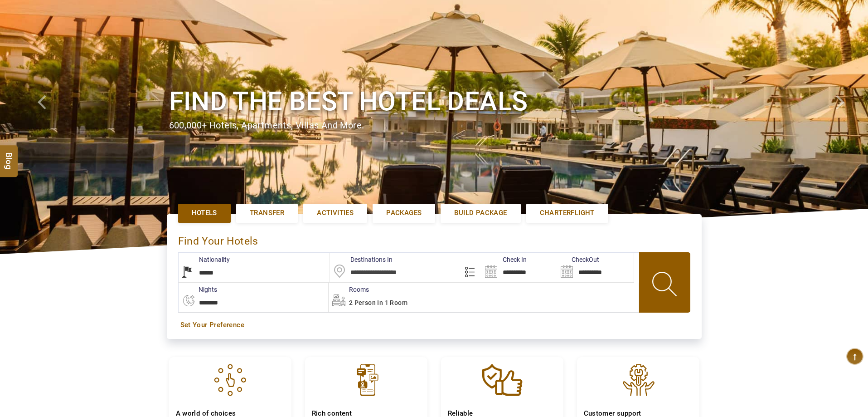 Image resolution: width=868 pixels, height=417 pixels. What do you see at coordinates (267, 213) in the screenshot?
I see `span: Transfer` at bounding box center [267, 213].